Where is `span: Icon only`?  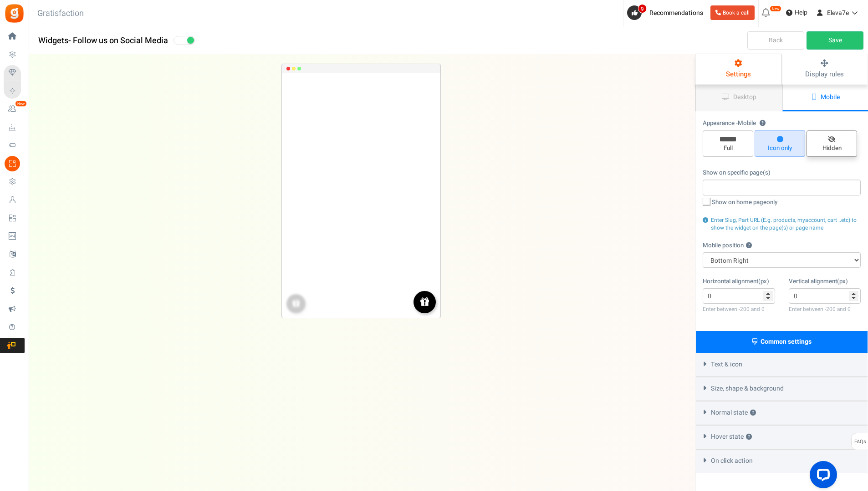 span: Icon only is located at coordinates (779, 148).